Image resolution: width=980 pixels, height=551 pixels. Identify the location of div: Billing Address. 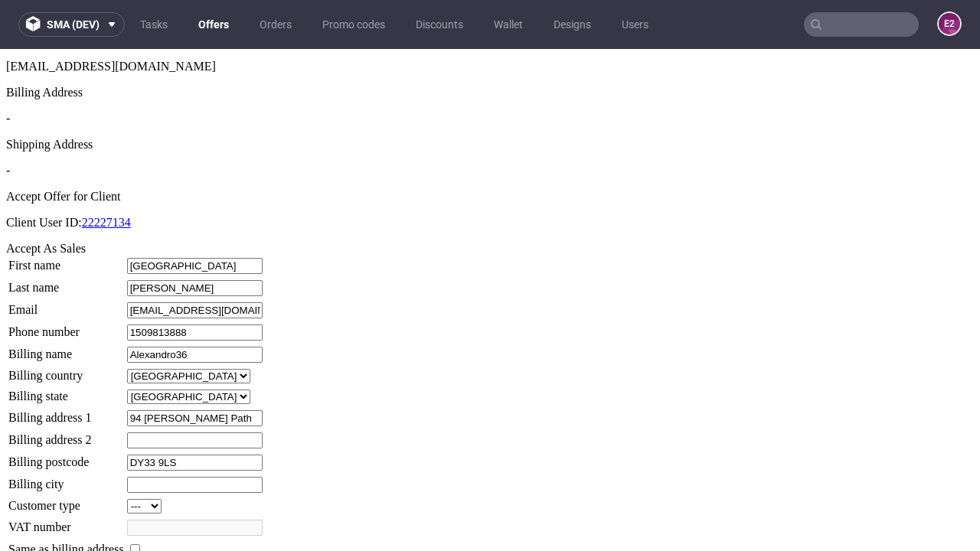
(490, 44).